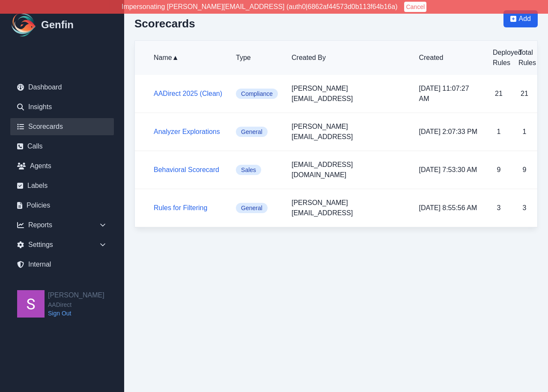 This screenshot has height=392, width=548. Describe the element at coordinates (76, 305) in the screenshot. I see `span: AADirect` at that location.